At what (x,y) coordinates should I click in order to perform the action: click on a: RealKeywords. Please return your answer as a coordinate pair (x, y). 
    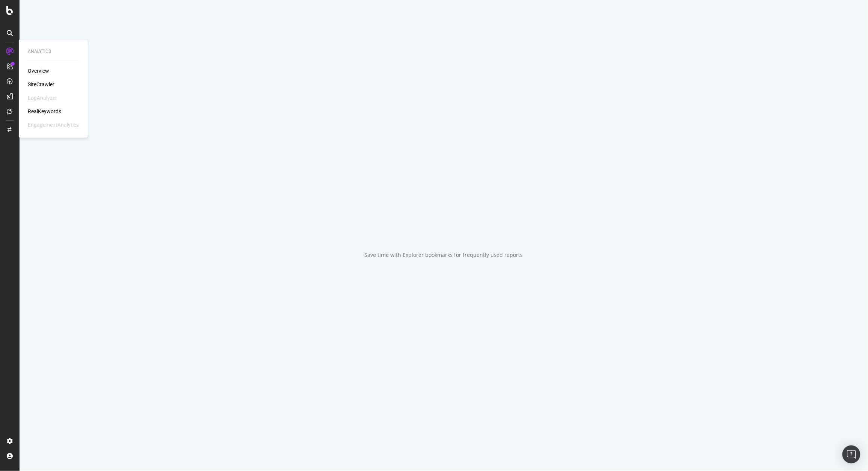
    Looking at the image, I should click on (45, 111).